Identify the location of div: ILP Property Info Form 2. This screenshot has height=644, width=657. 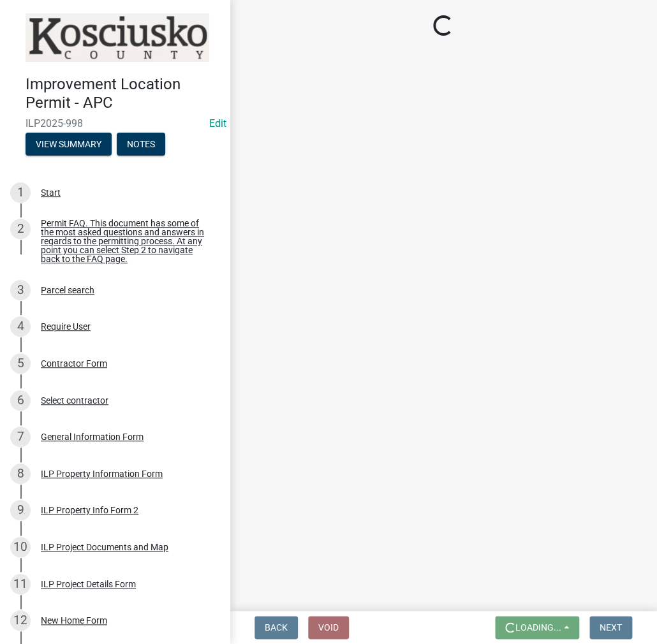
(89, 510).